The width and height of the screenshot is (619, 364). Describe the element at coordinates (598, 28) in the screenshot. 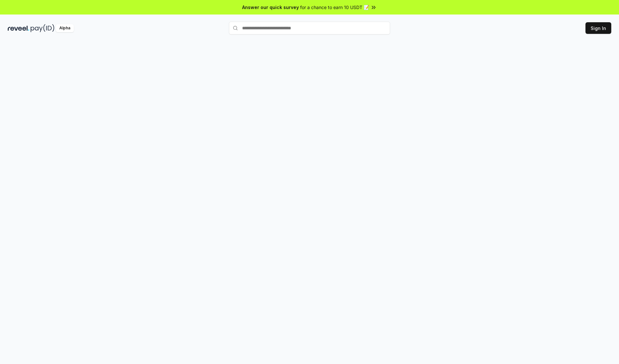

I see `button: Sign In` at that location.